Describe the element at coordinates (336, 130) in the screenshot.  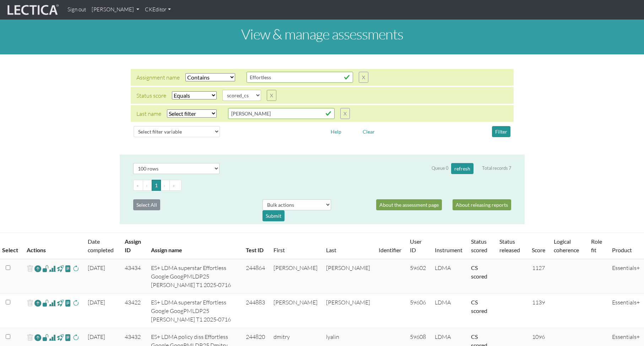
I see `a: Help` at that location.